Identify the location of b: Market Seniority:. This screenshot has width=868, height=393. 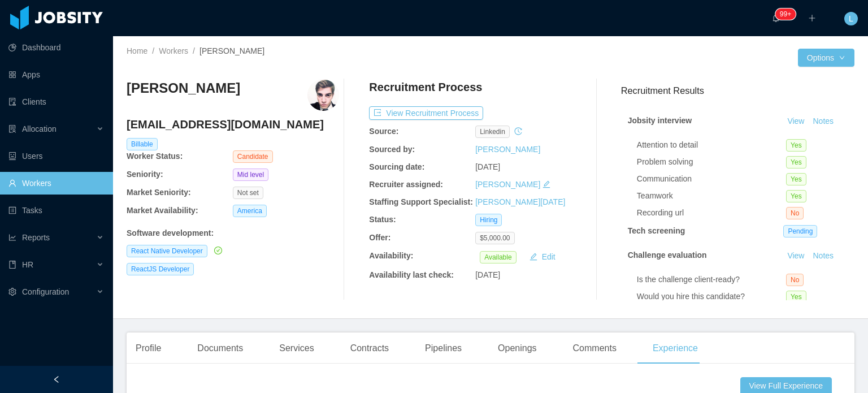
(159, 193).